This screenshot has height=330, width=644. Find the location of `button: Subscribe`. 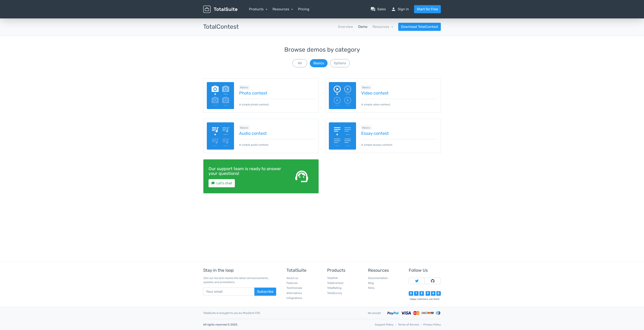

button: Subscribe is located at coordinates (265, 292).